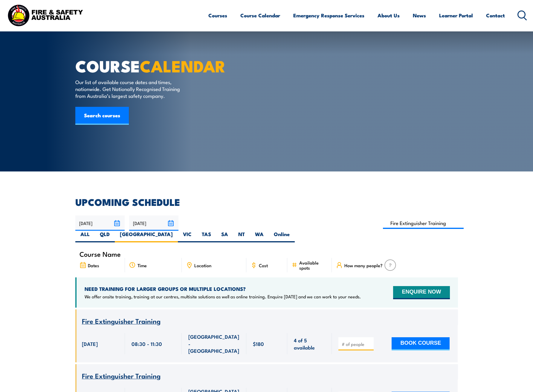 This screenshot has height=392, width=533. What do you see at coordinates (495, 15) in the screenshot?
I see `a: Contact` at bounding box center [495, 15].